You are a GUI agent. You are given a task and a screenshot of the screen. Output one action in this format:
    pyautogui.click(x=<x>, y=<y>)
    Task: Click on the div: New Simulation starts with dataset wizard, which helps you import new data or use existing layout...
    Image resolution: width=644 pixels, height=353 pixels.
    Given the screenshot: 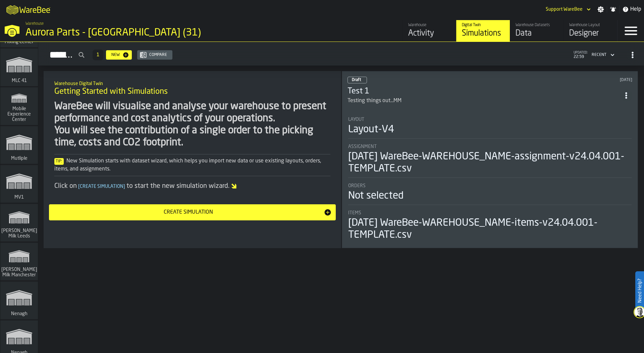 What is the action you would take?
    pyautogui.click(x=193, y=165)
    